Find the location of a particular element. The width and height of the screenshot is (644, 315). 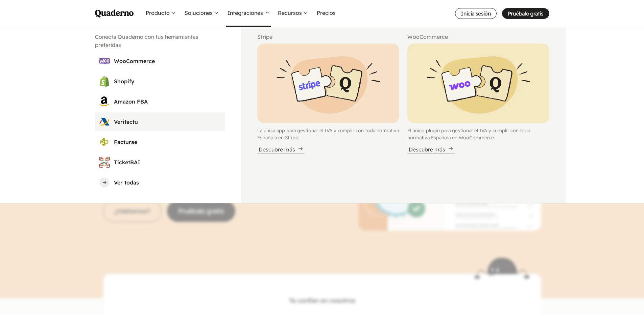

h2: WooCommerce is located at coordinates (478, 37).